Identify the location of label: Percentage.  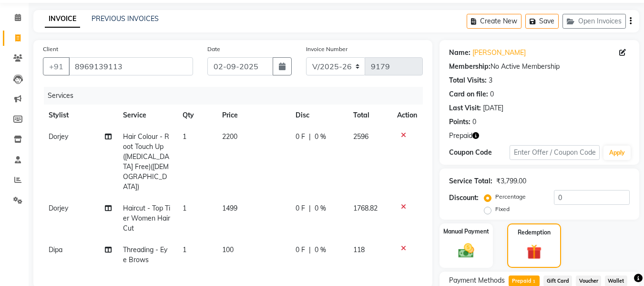
(510, 197).